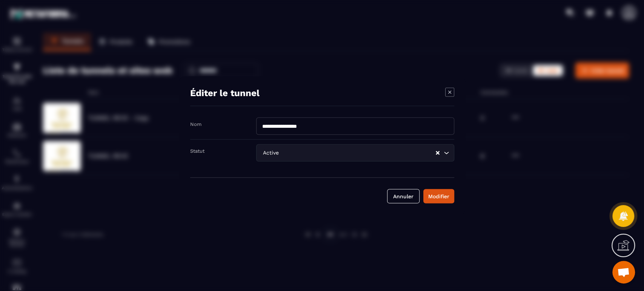 The height and width of the screenshot is (291, 644). I want to click on span: Active, so click(271, 153).